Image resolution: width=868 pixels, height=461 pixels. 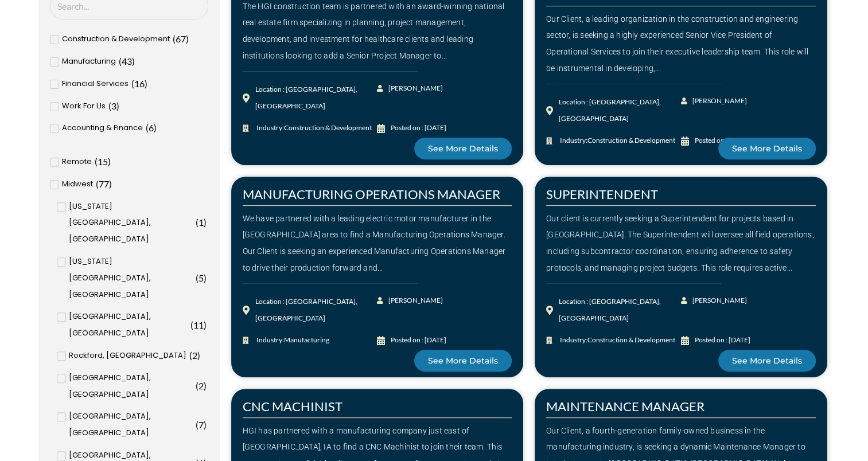 What do you see at coordinates (78, 184) in the screenshot?
I see `span: Midwest` at bounding box center [78, 184].